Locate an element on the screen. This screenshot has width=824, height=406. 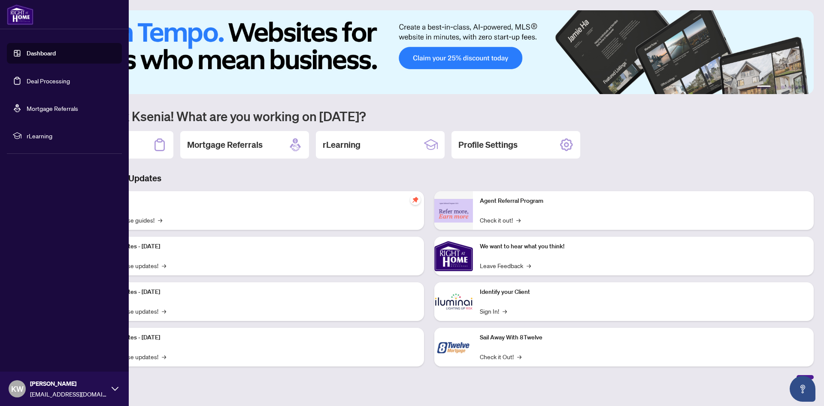
img: logo is located at coordinates (20, 15).